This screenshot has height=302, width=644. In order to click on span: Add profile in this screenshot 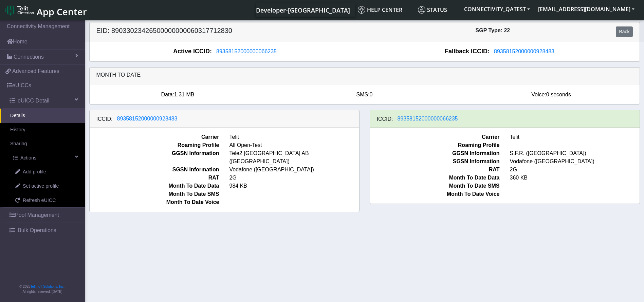, I will do `click(34, 172)`.